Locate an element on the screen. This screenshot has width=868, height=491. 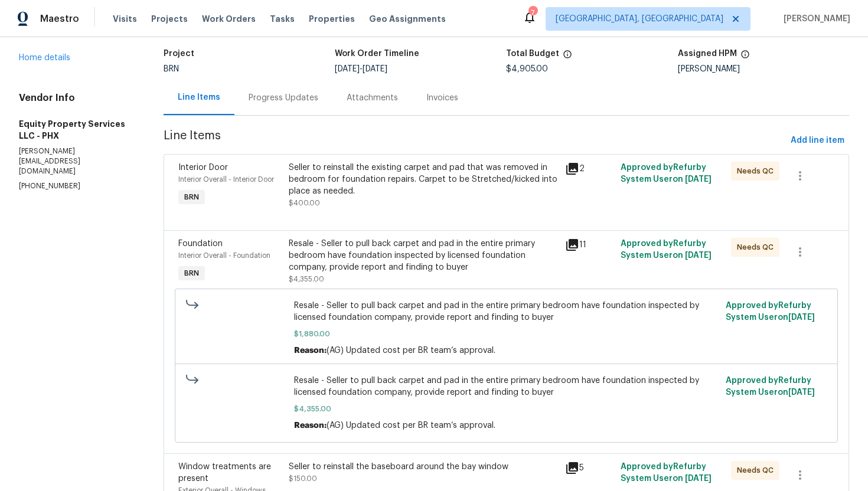
span: Foundation is located at coordinates (201, 243).